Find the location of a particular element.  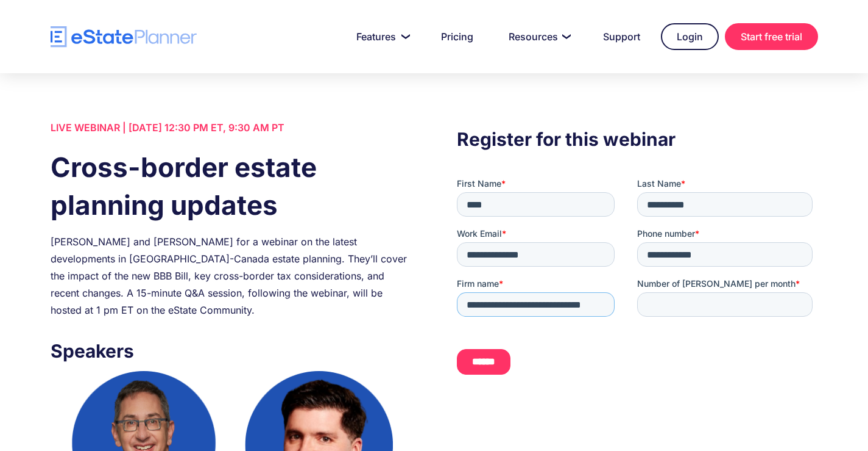

span: Phone number is located at coordinates (209, 56).